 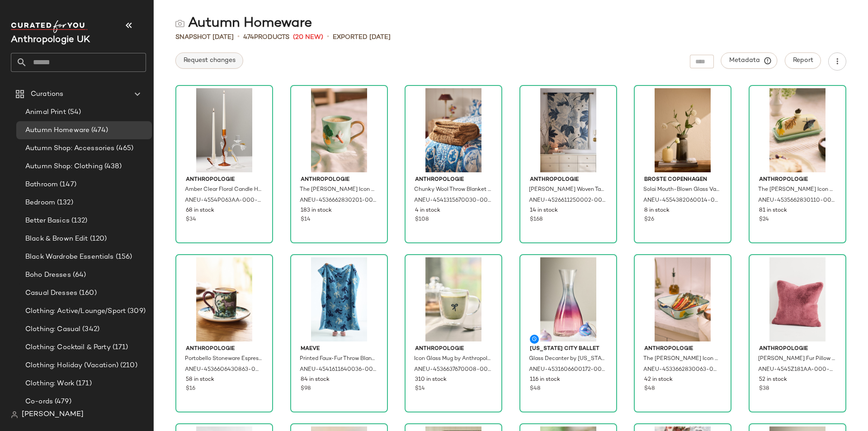 What do you see at coordinates (136, 311) in the screenshot?
I see `span: (309)` at bounding box center [136, 311].